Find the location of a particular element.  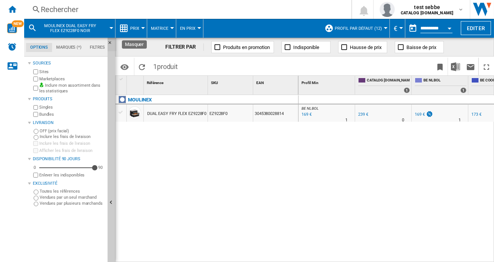

div: EZ9228F0 is located at coordinates (230, 113).